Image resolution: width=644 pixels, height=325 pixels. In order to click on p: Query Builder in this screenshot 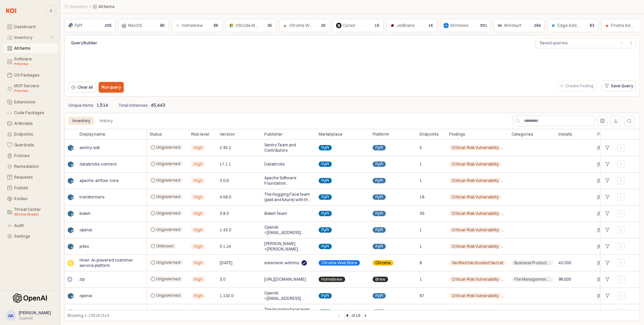, I will do `click(115, 43)`.